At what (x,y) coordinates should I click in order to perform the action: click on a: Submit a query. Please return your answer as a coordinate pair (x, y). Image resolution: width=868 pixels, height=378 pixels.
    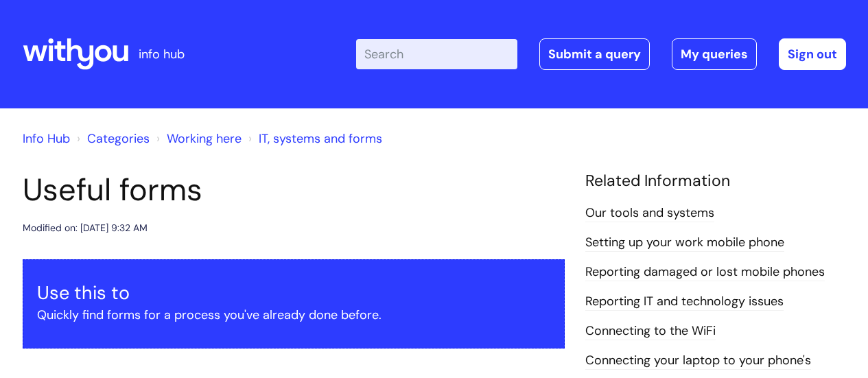
    Looking at the image, I should click on (594, 55).